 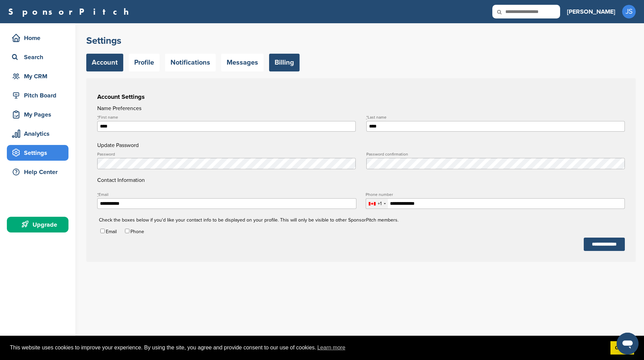 I want to click on a: Help Center, so click(x=38, y=172).